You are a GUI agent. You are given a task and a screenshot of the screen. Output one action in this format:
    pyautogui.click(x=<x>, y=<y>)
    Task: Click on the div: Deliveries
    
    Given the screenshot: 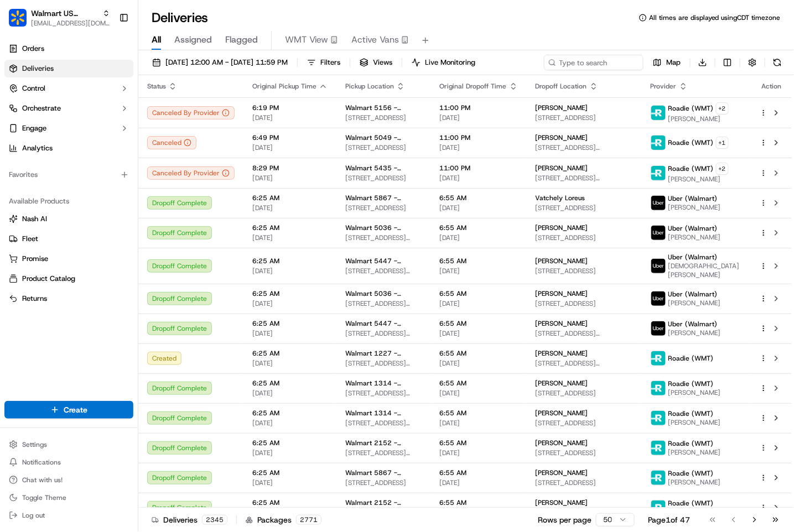 What is the action you would take?
    pyautogui.click(x=189, y=520)
    